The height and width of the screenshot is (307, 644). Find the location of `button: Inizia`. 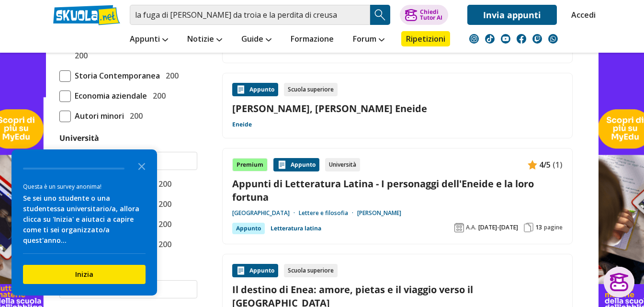

button: Inizia is located at coordinates (84, 275).